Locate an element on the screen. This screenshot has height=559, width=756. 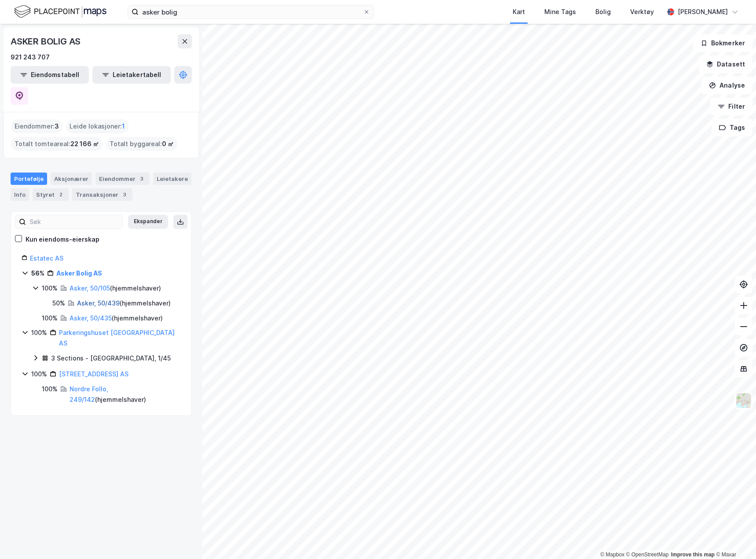
a: OpenStreetMap is located at coordinates (647, 555).